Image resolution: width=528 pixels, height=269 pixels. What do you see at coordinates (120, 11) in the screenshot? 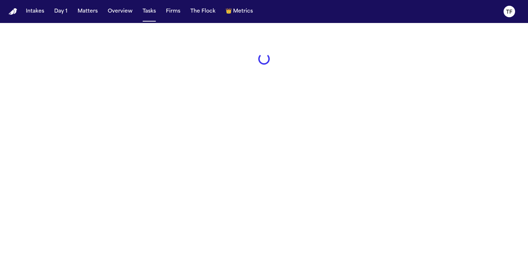
I see `button: Overview` at bounding box center [120, 11].